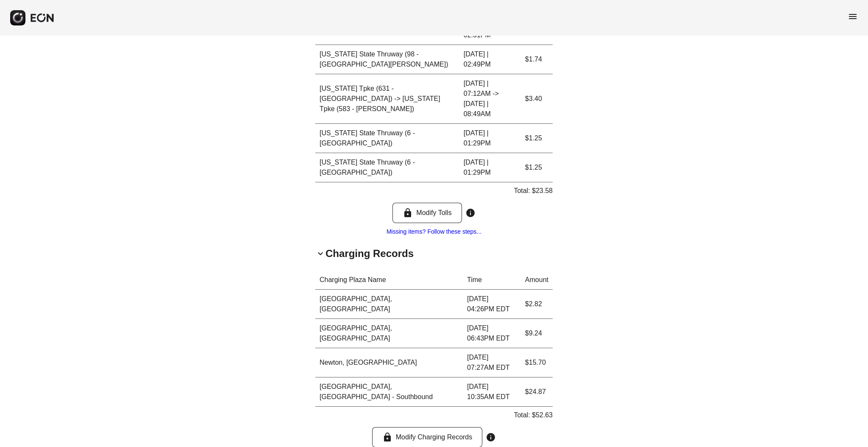 Image resolution: width=868 pixels, height=447 pixels. What do you see at coordinates (320, 253) in the screenshot?
I see `span: keyboard_arrow_down` at bounding box center [320, 253].